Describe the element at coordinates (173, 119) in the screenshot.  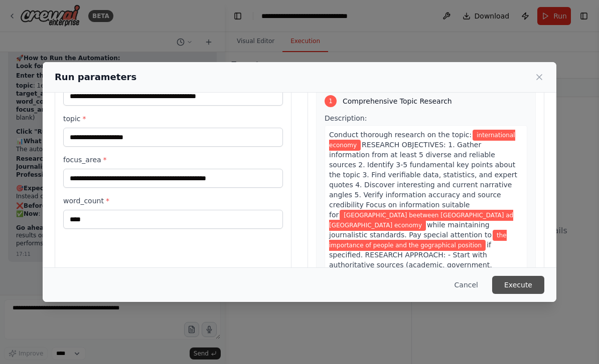
I see `label: topic` at that location.